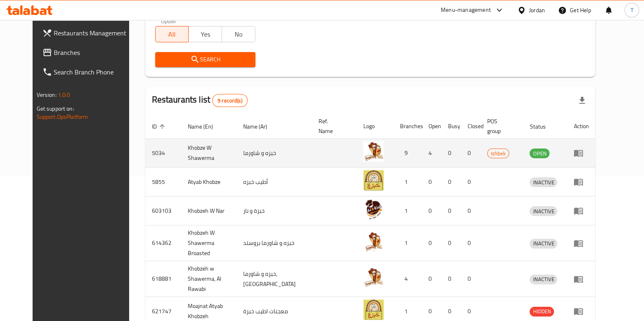 This screenshot has width=644, height=321. I want to click on th: Branches, so click(408, 126).